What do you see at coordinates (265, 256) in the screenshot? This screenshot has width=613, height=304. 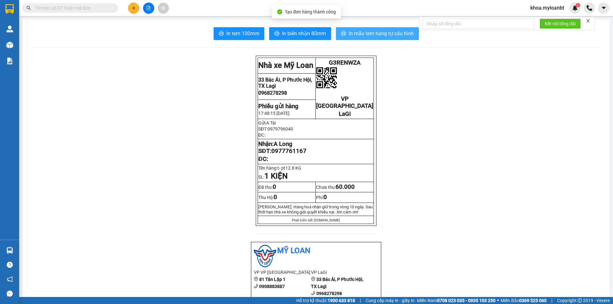 I see `img: logo.jpg` at bounding box center [265, 256].